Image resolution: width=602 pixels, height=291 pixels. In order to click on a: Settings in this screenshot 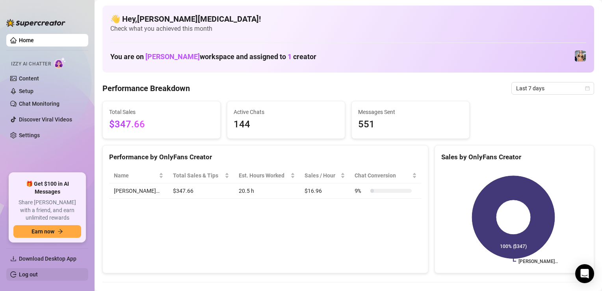, I will do `click(29, 135)`.